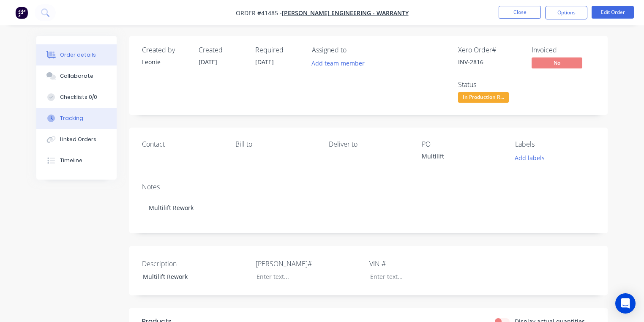 The width and height of the screenshot is (644, 322). I want to click on label: Description, so click(194, 264).